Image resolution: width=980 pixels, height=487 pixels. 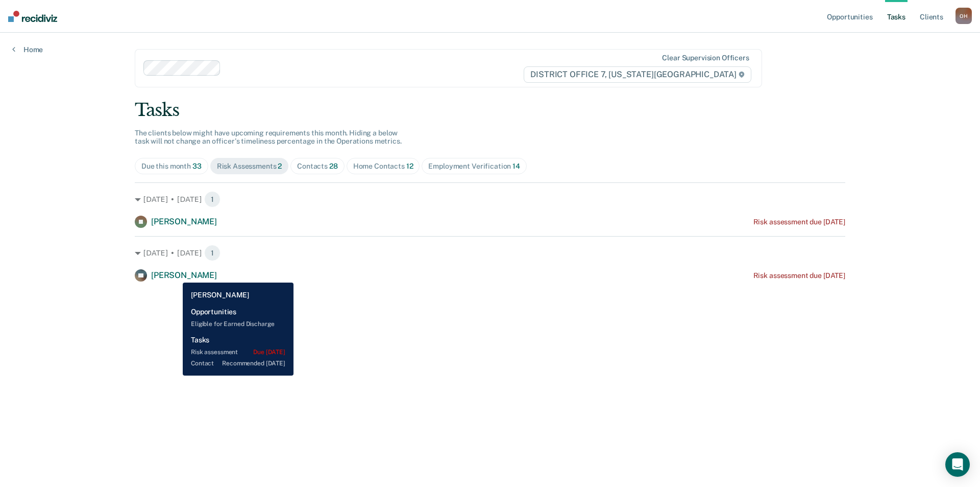 What do you see at coordinates (410, 166) in the screenshot?
I see `span: 12` at bounding box center [410, 166].